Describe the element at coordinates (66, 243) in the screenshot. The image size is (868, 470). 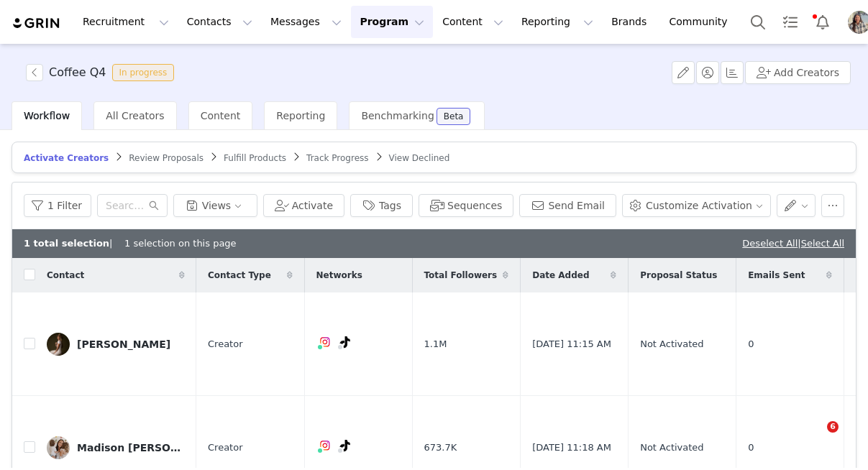
I see `b: 1 total selection` at that location.